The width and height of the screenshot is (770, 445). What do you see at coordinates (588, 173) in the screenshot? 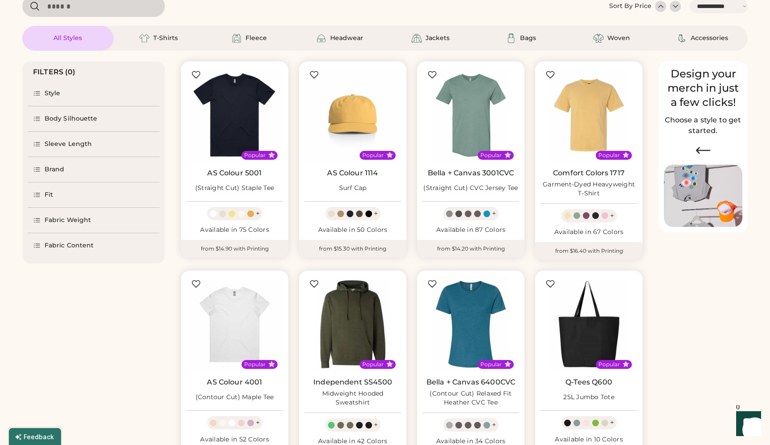
I see `a: Comfort Colors 1717` at bounding box center [588, 173].